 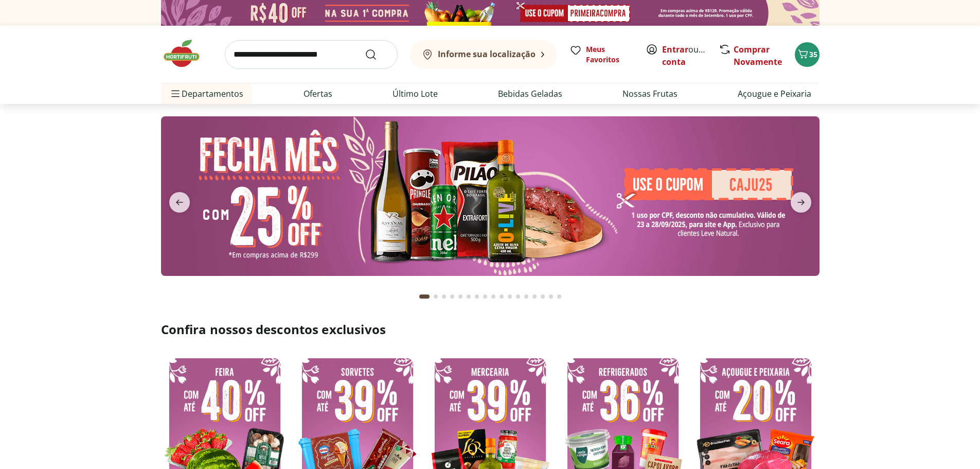 What do you see at coordinates (691, 56) in the screenshot?
I see `a: Criar conta` at bounding box center [691, 56].